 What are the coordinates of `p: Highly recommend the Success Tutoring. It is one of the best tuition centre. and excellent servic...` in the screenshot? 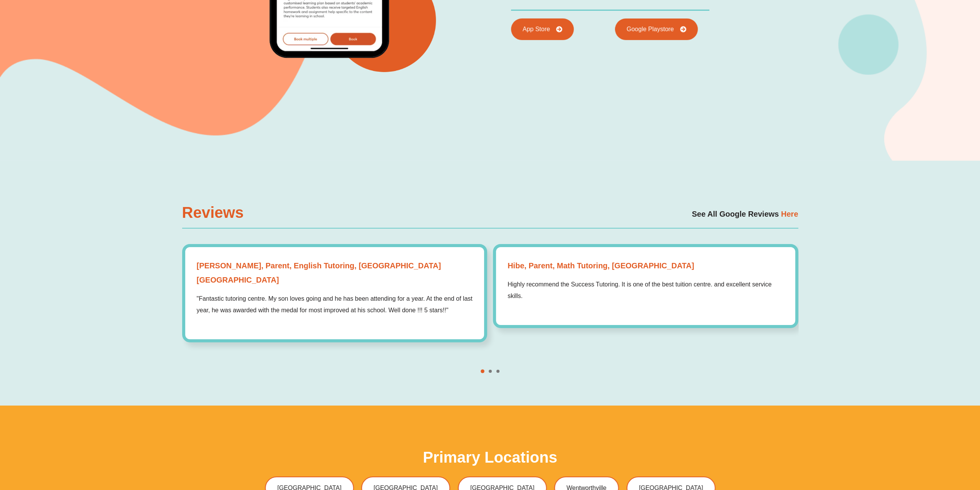 It's located at (646, 290).